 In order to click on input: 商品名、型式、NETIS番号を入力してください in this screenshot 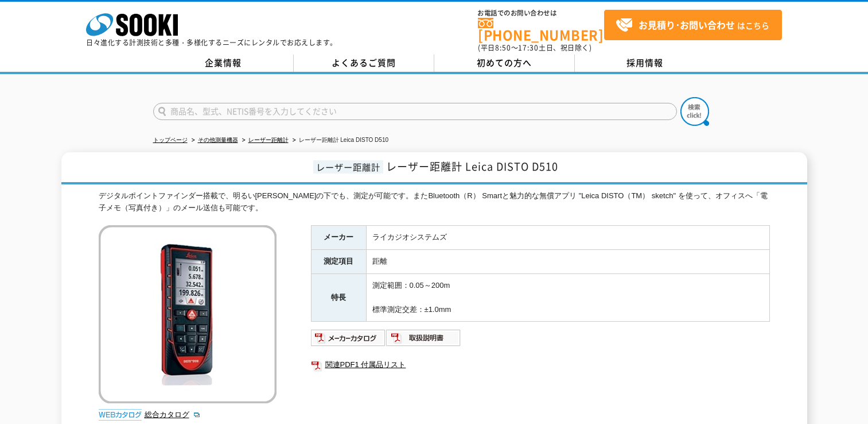, I will do `click(415, 111)`.